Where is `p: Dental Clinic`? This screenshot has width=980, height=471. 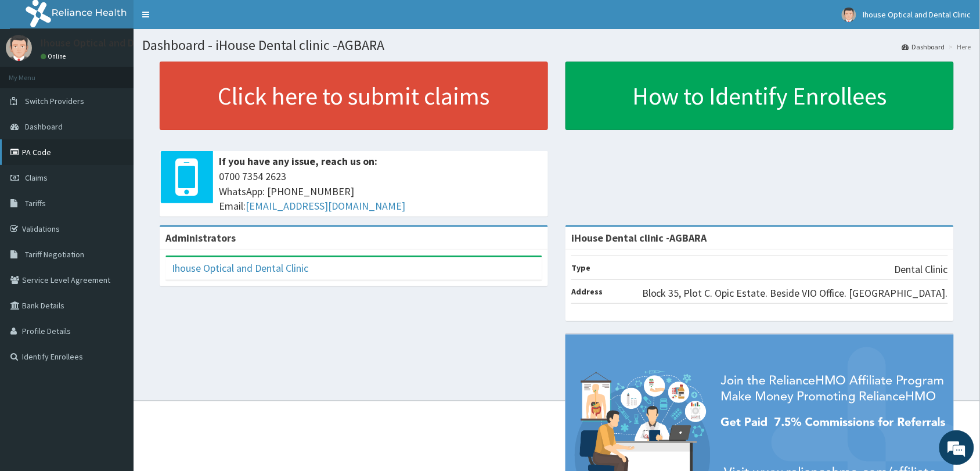 p: Dental Clinic is located at coordinates (922, 270).